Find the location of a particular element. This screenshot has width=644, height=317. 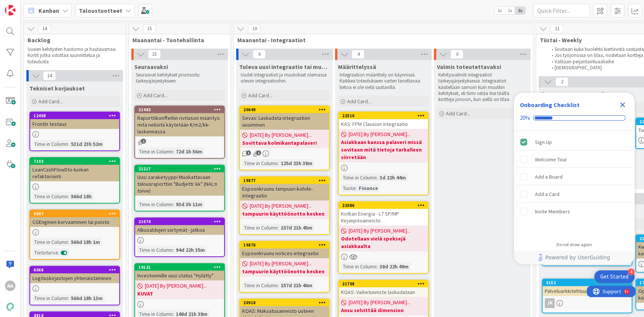

a: 12468Frontin testausTime in Column:531d 23h 52m is located at coordinates (75, 131).